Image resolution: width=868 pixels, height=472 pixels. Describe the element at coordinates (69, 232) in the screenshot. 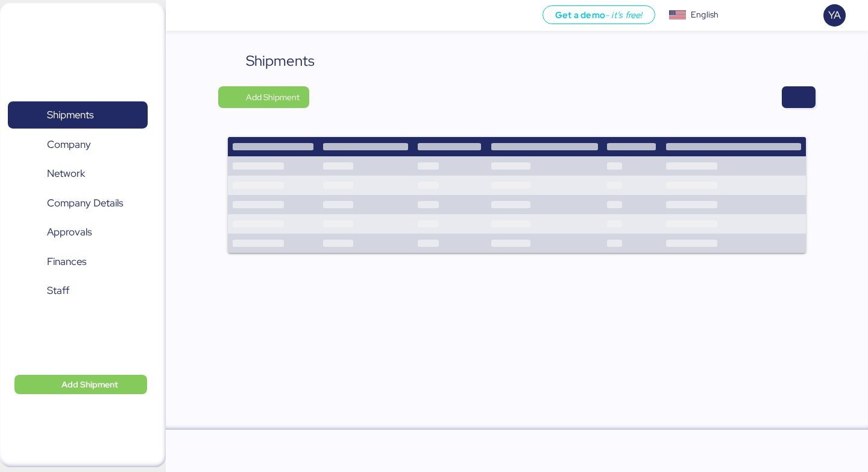

I see `span: Approvals` at that location.